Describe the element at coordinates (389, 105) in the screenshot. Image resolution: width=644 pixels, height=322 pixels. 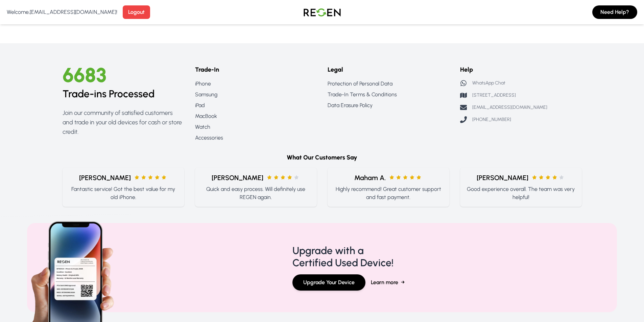
I see `a: Data Erasure Policy` at that location.